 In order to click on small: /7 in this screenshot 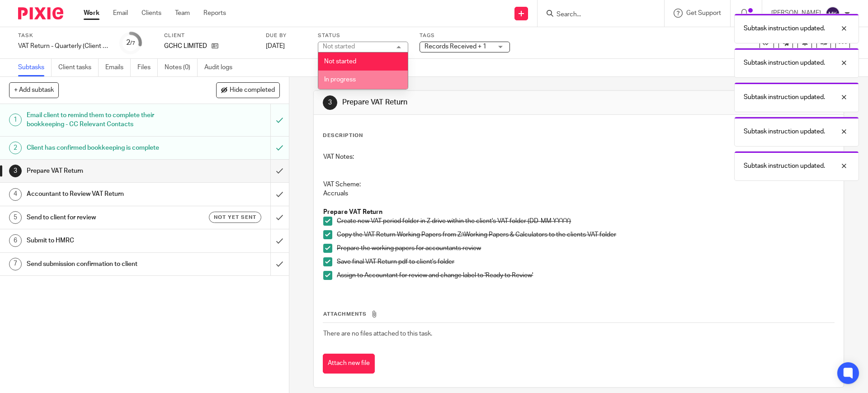, I will do `click(132, 43)`.